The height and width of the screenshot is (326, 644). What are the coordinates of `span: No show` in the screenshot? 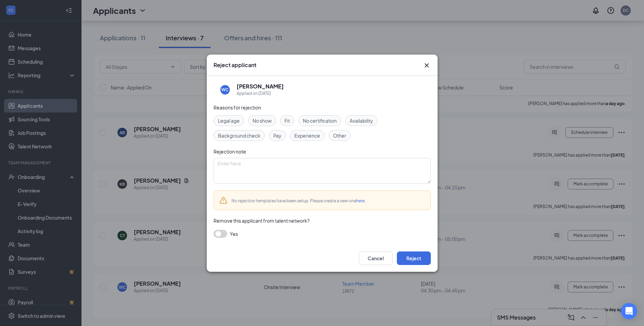 It's located at (262, 121).